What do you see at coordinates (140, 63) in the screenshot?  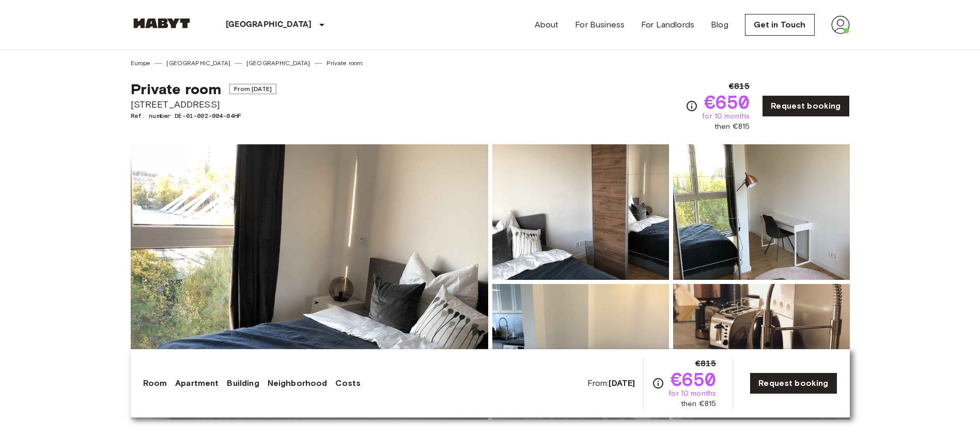 I see `a: Europe` at bounding box center [140, 63].